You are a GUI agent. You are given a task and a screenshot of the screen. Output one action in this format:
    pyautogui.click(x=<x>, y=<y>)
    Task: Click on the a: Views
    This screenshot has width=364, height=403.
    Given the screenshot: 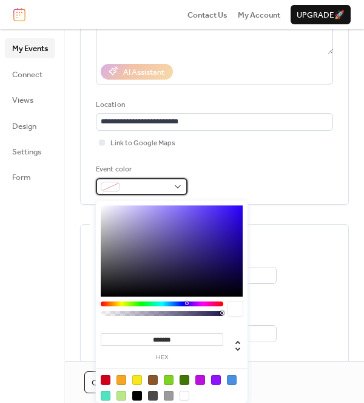 What is the action you would take?
    pyautogui.click(x=30, y=100)
    